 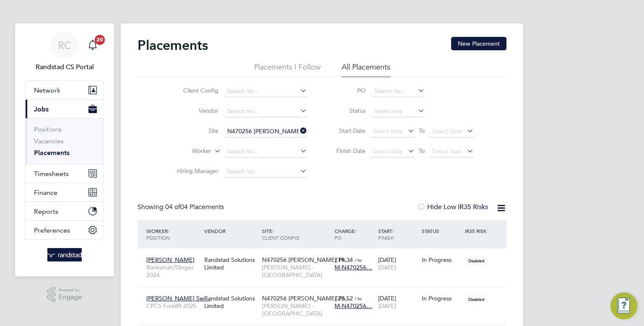 What do you see at coordinates (442, 231) in the screenshot?
I see `div: Status` at bounding box center [442, 231].